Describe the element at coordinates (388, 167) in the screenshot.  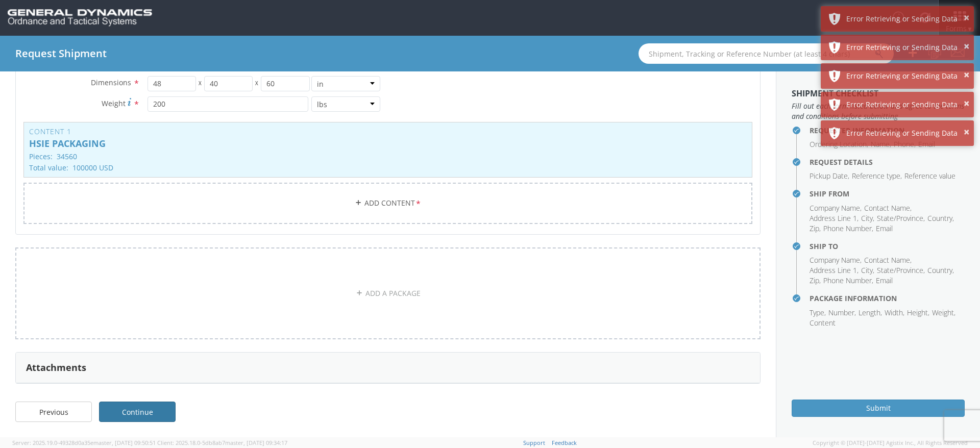
I see `p: Total value: 100000 USD` at that location.